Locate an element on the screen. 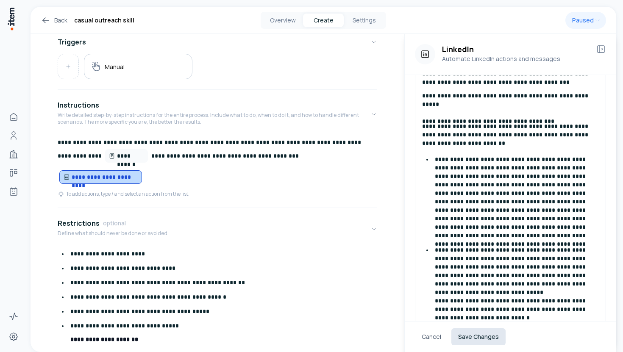  button: RestrictionsoptionalDefine what should never be done or avoided. is located at coordinates (217, 229).